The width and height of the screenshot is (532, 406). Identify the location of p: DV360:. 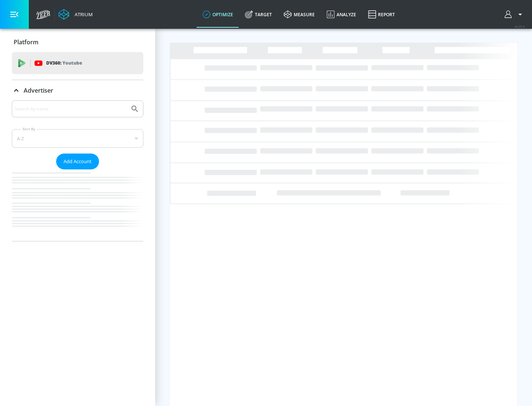
(64, 63).